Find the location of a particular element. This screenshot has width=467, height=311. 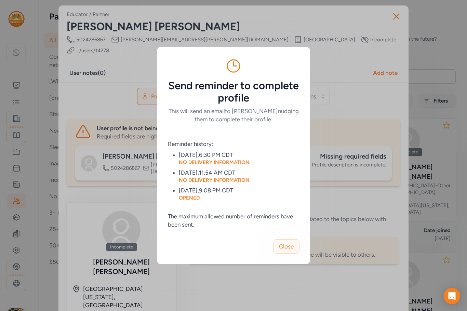

h5: Send reminder to complete profile is located at coordinates (234, 92).